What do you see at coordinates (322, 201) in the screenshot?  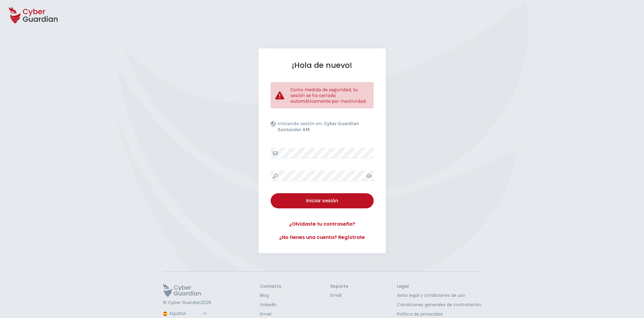 I see `div: Iniciar sesión` at bounding box center [322, 201].